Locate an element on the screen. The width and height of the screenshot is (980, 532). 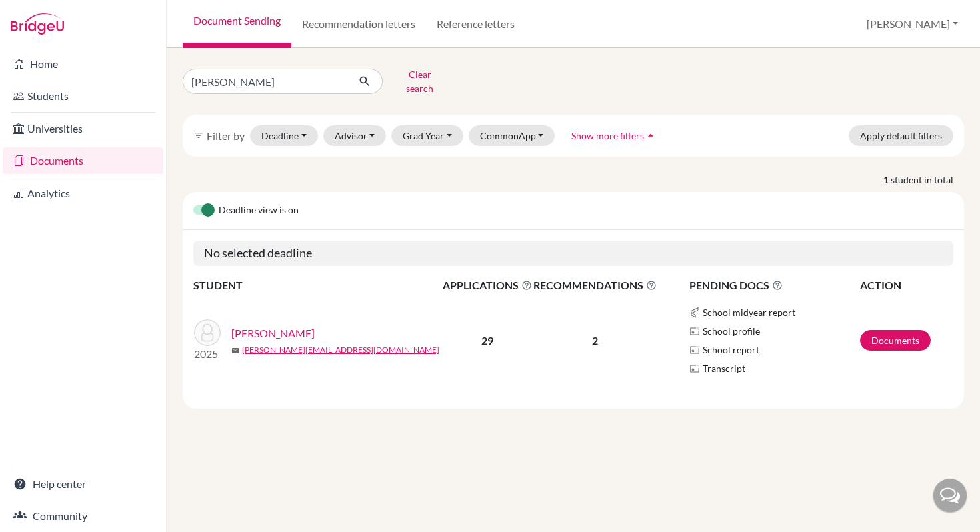
img: Common App logo is located at coordinates (695, 313).